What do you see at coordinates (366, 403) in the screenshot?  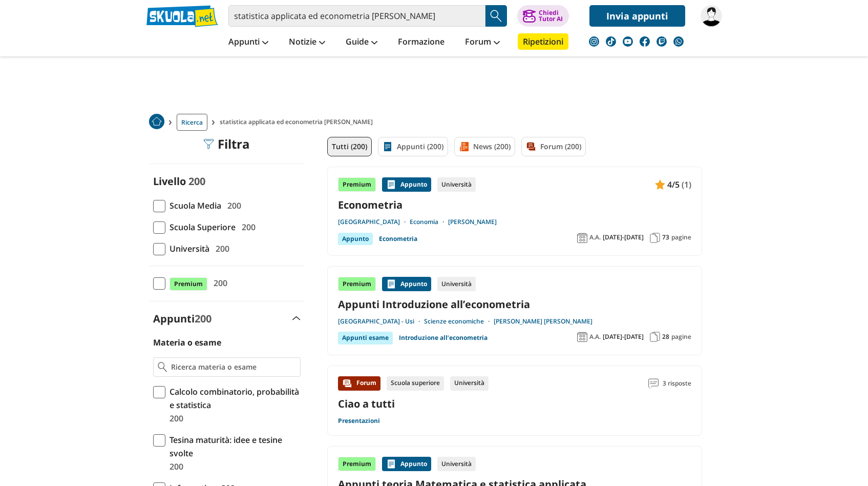 I see `a: Ciao a tutti` at bounding box center [366, 403].